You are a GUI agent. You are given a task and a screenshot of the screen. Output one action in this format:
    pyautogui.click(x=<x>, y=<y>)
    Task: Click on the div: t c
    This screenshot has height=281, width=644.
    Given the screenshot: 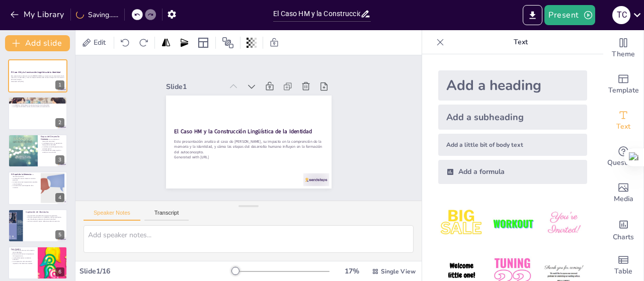 What is the action you would take?
    pyautogui.click(x=621, y=15)
    